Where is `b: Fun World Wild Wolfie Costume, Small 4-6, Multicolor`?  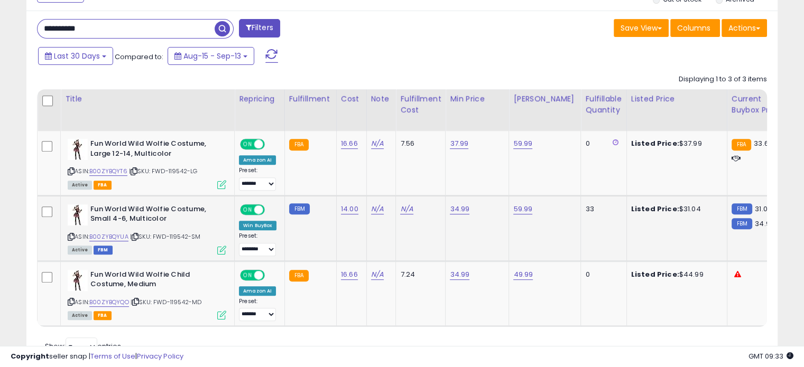 b: Fun World Wild Wolfie Costume, Small 4-6, Multicolor is located at coordinates (154, 216).